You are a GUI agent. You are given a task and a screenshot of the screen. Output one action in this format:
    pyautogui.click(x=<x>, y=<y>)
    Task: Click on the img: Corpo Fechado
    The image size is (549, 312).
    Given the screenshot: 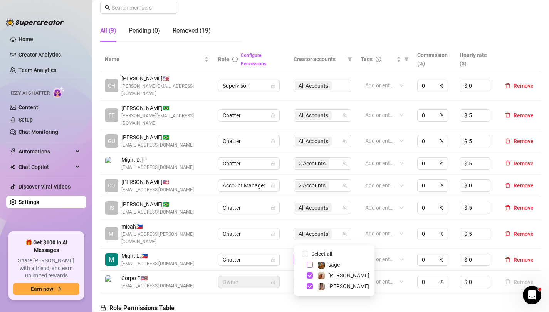 What is the action you would take?
    pyautogui.click(x=111, y=282)
    